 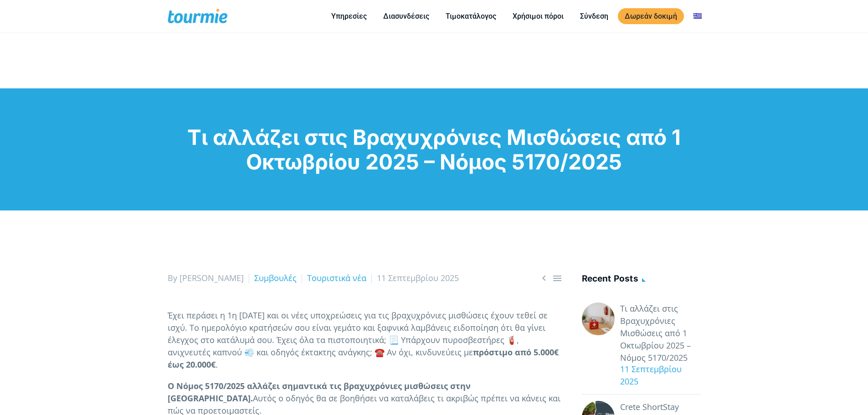 I want to click on h4: Recent posts, so click(x=641, y=279).